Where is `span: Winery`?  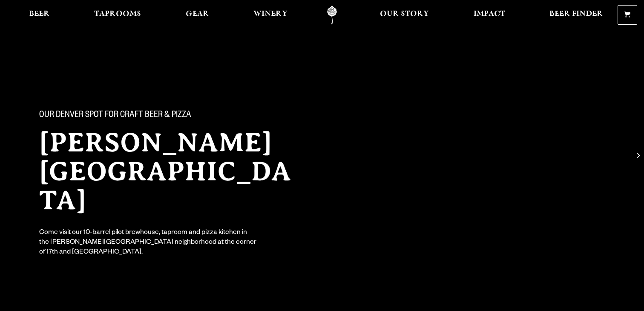 span: Winery is located at coordinates (271, 14).